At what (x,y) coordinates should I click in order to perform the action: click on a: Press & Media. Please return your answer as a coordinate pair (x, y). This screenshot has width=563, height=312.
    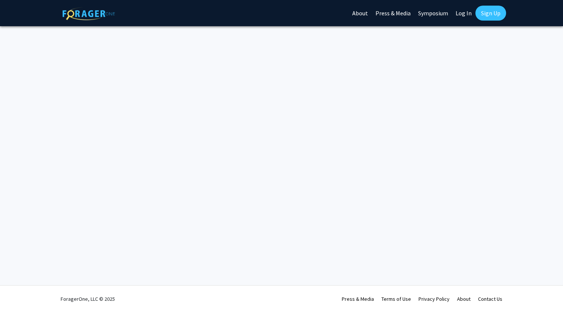
    Looking at the image, I should click on (358, 299).